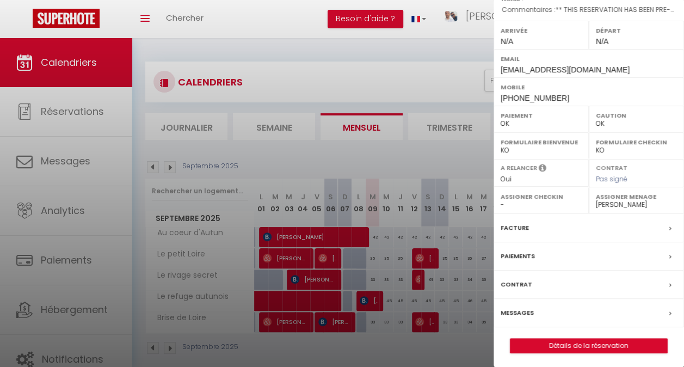 The image size is (684, 367). What do you see at coordinates (541, 196) in the screenshot?
I see `label: Assigner Checkin` at bounding box center [541, 196].